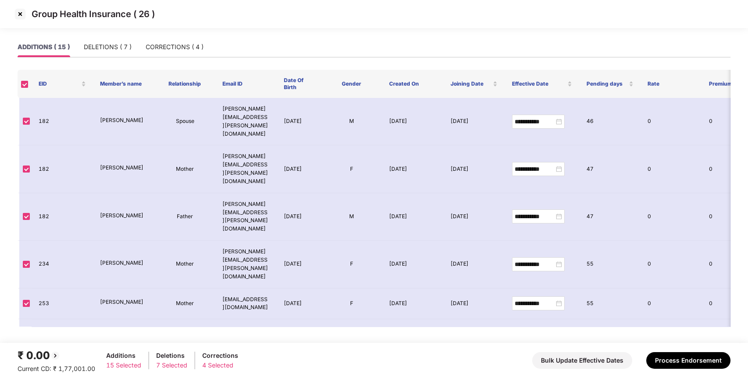  What do you see at coordinates (688, 360) in the screenshot?
I see `button: Process Endorsement` at bounding box center [688, 360].